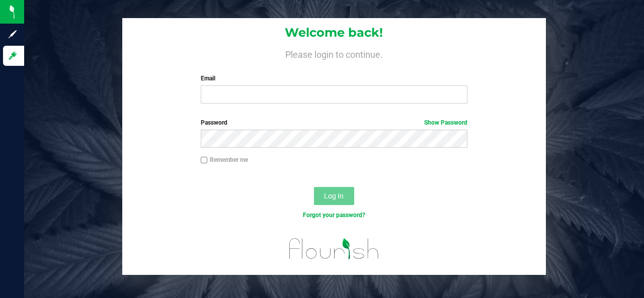 The height and width of the screenshot is (298, 644). What do you see at coordinates (13, 34) in the screenshot?
I see `inline-svg: Sign up` at bounding box center [13, 34].